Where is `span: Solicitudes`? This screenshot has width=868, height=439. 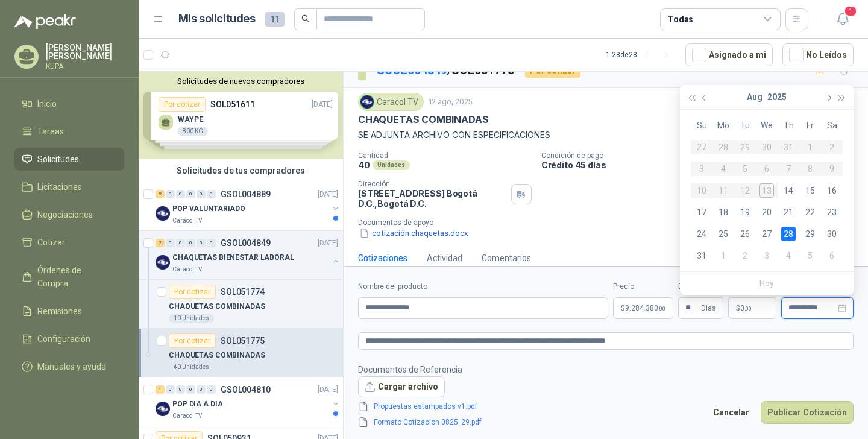
span: Solicitudes is located at coordinates (58, 159).